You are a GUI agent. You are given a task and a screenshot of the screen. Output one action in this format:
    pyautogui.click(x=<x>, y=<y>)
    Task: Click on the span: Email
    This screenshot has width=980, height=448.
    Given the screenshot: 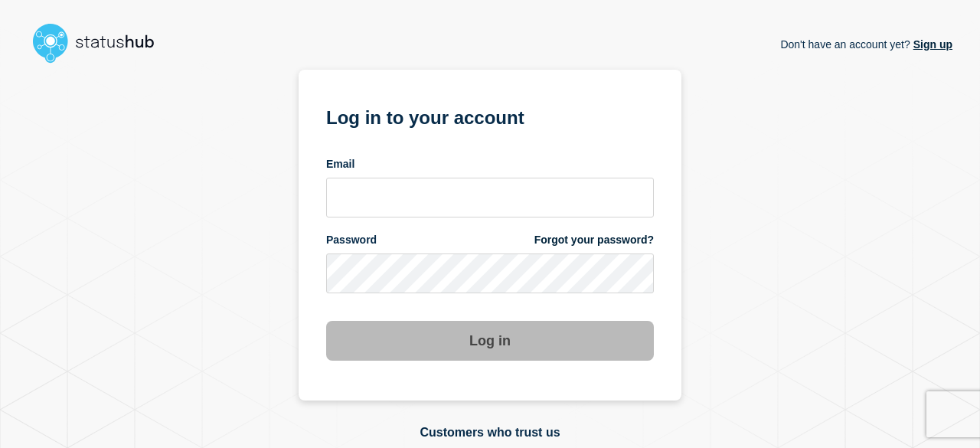 What is the action you would take?
    pyautogui.click(x=340, y=164)
    